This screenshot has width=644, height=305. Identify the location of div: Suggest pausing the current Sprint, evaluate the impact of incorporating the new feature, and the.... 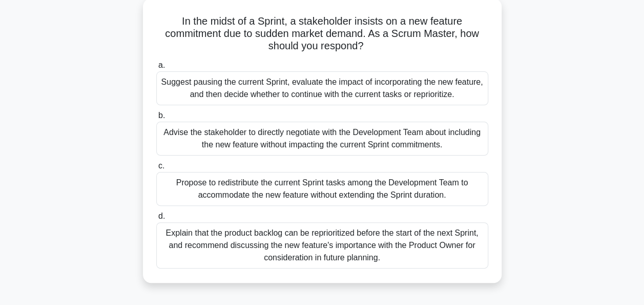
(322, 88).